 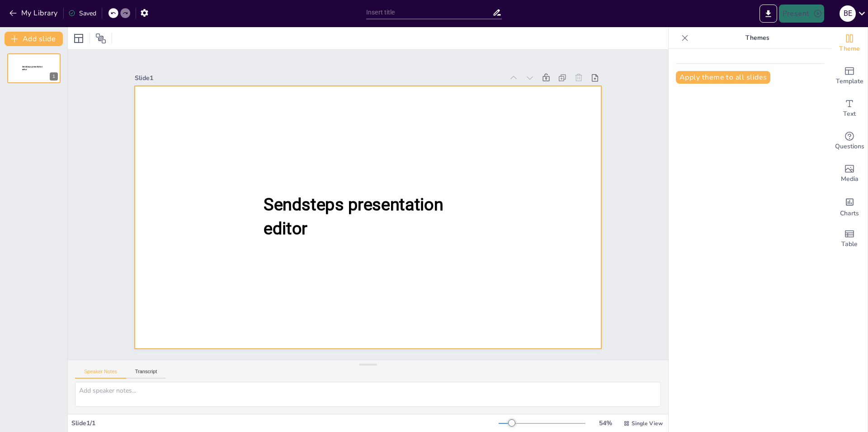 What do you see at coordinates (850, 206) in the screenshot?
I see `div: Add charts and graphs` at bounding box center [850, 206].